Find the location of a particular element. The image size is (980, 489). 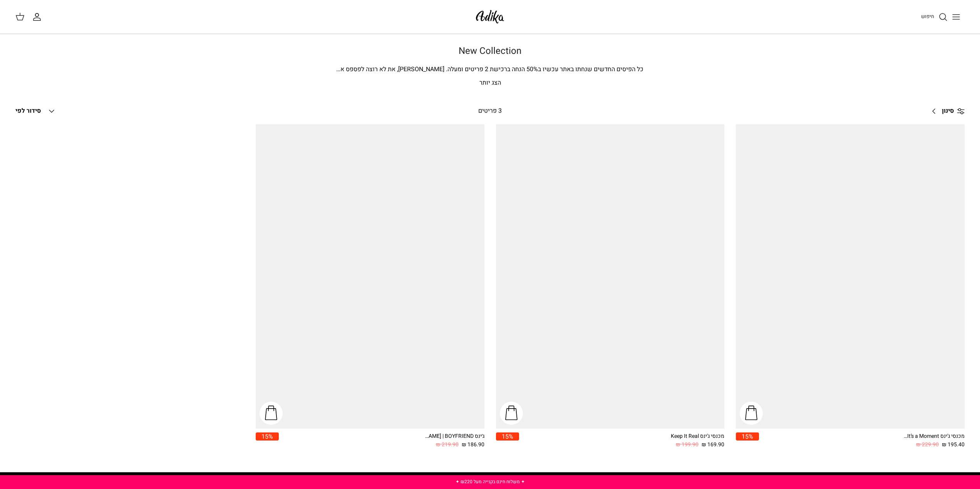

p: הצג יותר is located at coordinates (490, 83).